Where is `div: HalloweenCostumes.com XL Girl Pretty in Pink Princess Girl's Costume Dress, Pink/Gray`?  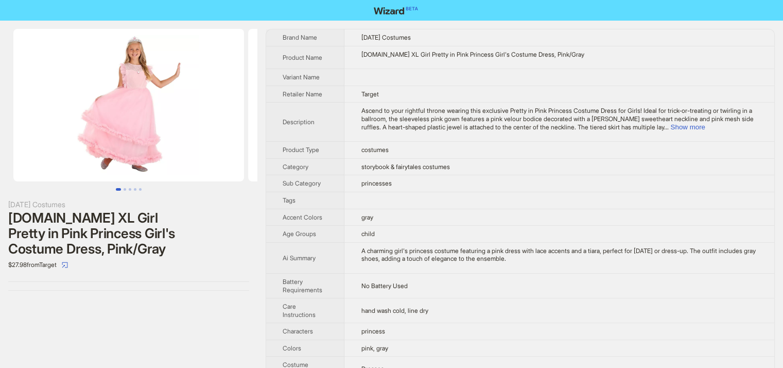
div: HalloweenCostumes.com XL Girl Pretty in Pink Princess Girl's Costume Dress, Pink/Gray is located at coordinates (559, 55).